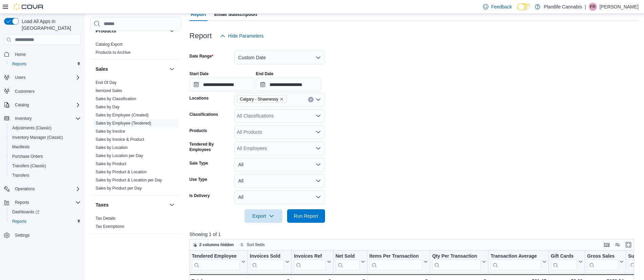 Image resolution: width=644 pixels, height=280 pixels. What do you see at coordinates (22, 235) in the screenshot?
I see `a: Settings` at bounding box center [22, 235].